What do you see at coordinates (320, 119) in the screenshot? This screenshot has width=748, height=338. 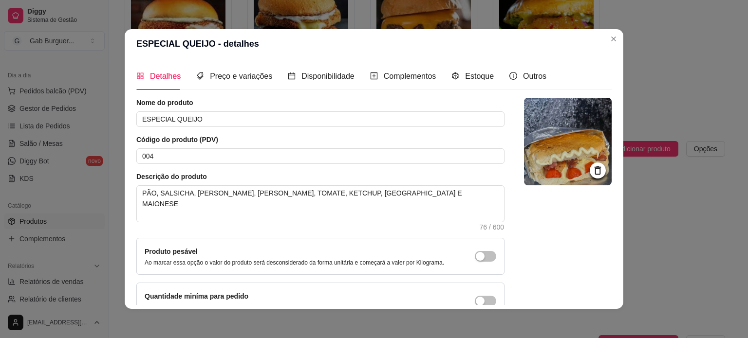 I see `input: Ex.: Hamburguer de costela` at bounding box center [320, 119].